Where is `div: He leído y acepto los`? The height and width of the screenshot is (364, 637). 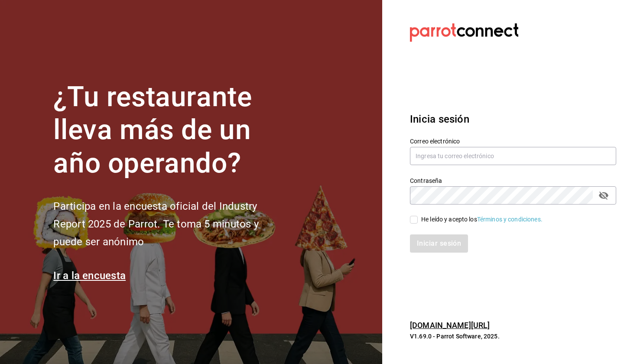 div: He leído y acepto los is located at coordinates (482, 219).